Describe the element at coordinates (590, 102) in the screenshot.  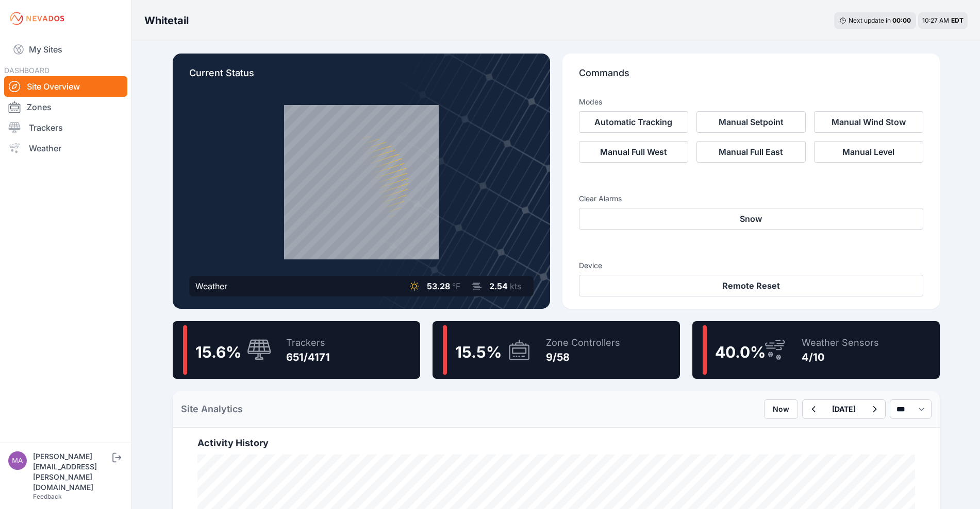
I see `h3: Modes` at that location.